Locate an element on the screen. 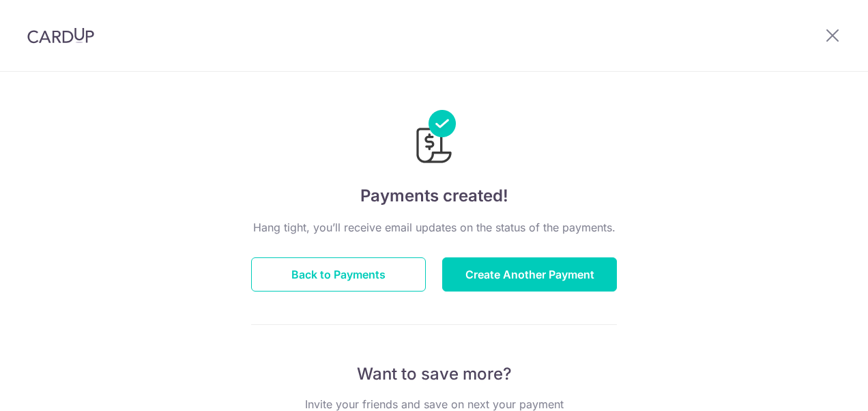  img: CardUp is located at coordinates (61, 35).